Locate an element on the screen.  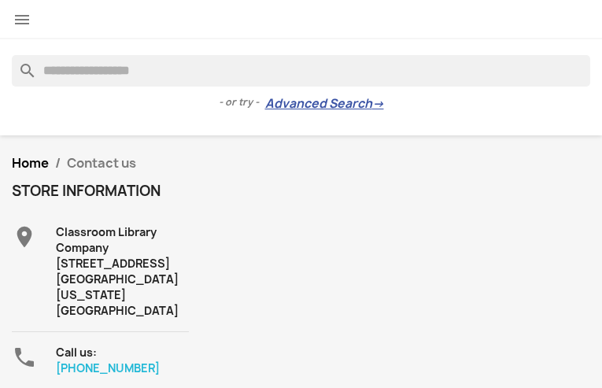
input: Search is located at coordinates (301, 71).